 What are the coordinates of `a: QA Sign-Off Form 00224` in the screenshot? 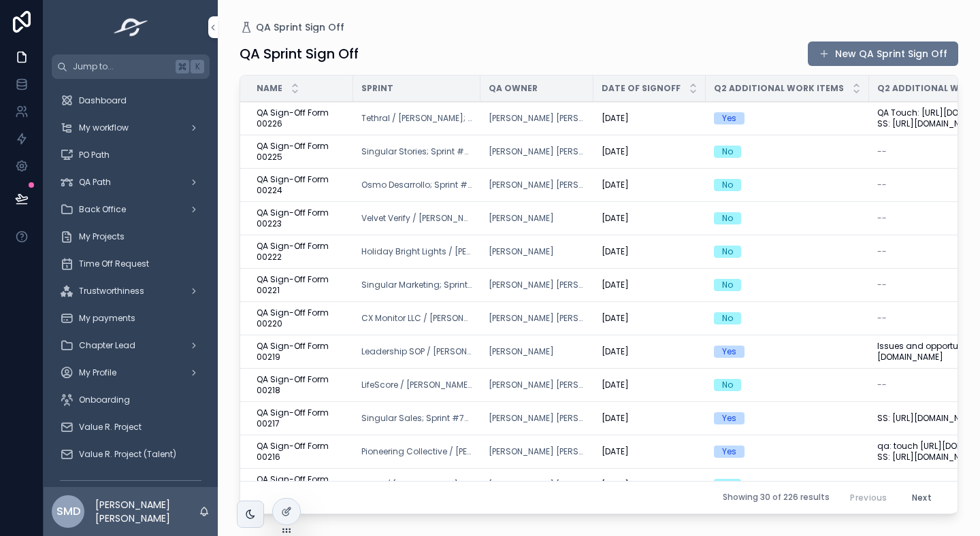 It's located at (301, 185).